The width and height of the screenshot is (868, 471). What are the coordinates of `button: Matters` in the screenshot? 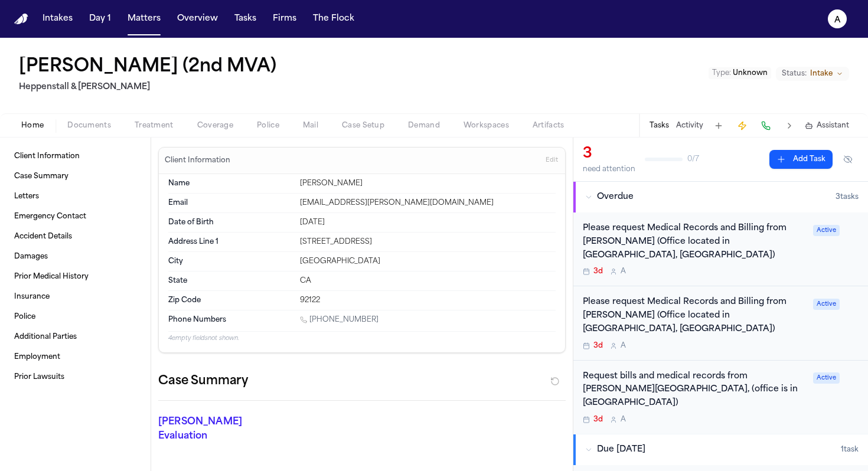 It's located at (144, 19).